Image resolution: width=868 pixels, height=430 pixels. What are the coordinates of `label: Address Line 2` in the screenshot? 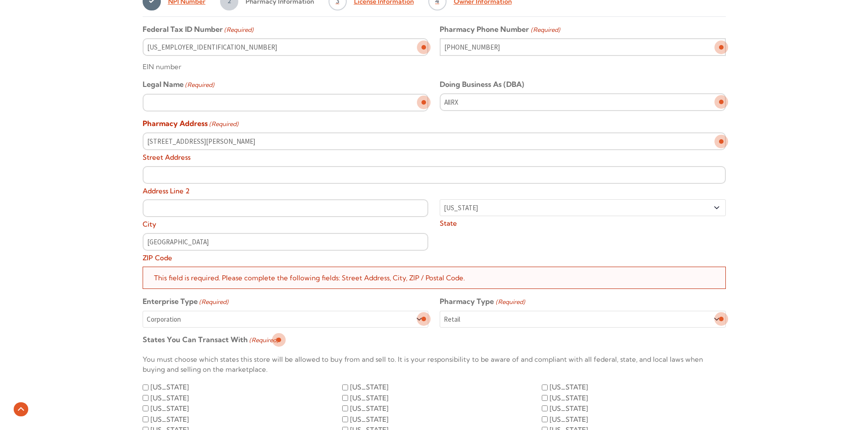 It's located at (434, 190).